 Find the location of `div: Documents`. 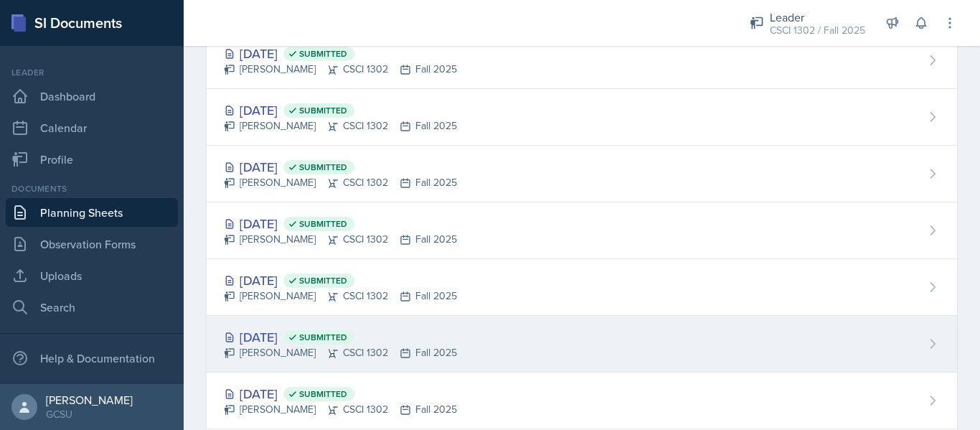

div: Documents is located at coordinates (92, 189).